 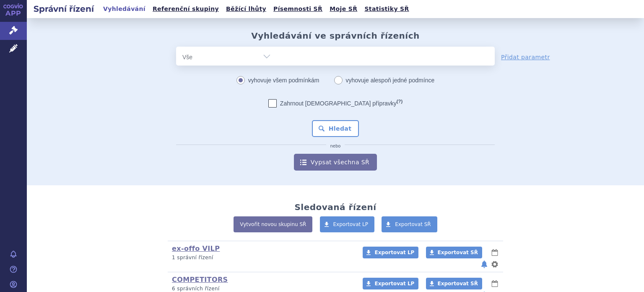 I want to click on h2: Správní řízení, so click(x=64, y=9).